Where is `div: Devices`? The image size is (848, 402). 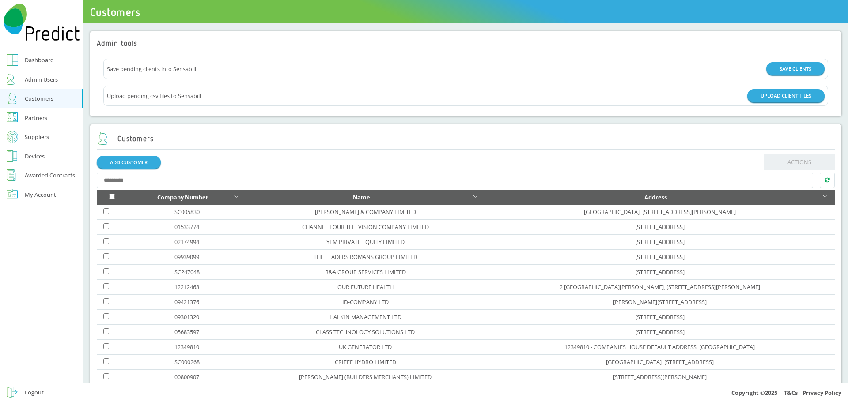 div: Devices is located at coordinates (34, 156).